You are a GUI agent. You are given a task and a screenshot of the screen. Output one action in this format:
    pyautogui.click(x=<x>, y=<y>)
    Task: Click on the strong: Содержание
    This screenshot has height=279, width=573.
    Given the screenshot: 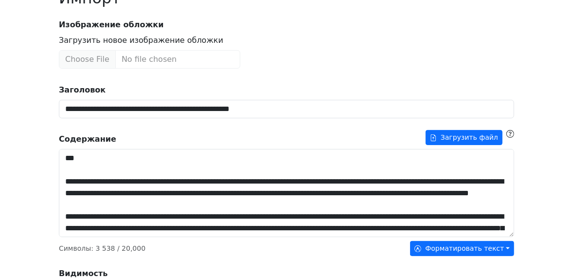 What is the action you would take?
    pyautogui.click(x=88, y=139)
    